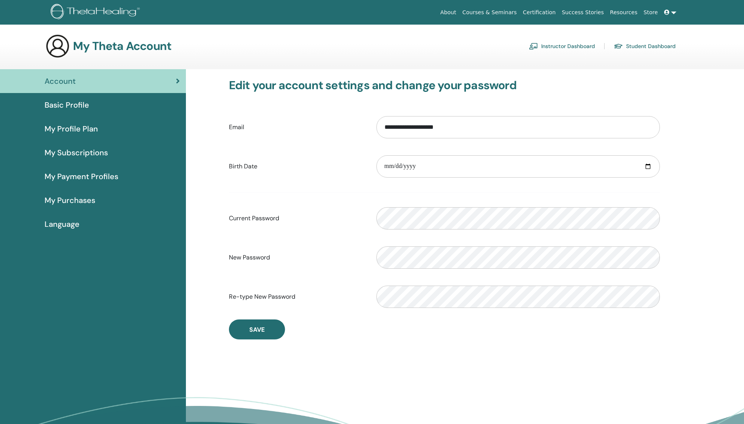 The image size is (744, 424). What do you see at coordinates (71, 129) in the screenshot?
I see `span: My Profile Plan` at bounding box center [71, 129].